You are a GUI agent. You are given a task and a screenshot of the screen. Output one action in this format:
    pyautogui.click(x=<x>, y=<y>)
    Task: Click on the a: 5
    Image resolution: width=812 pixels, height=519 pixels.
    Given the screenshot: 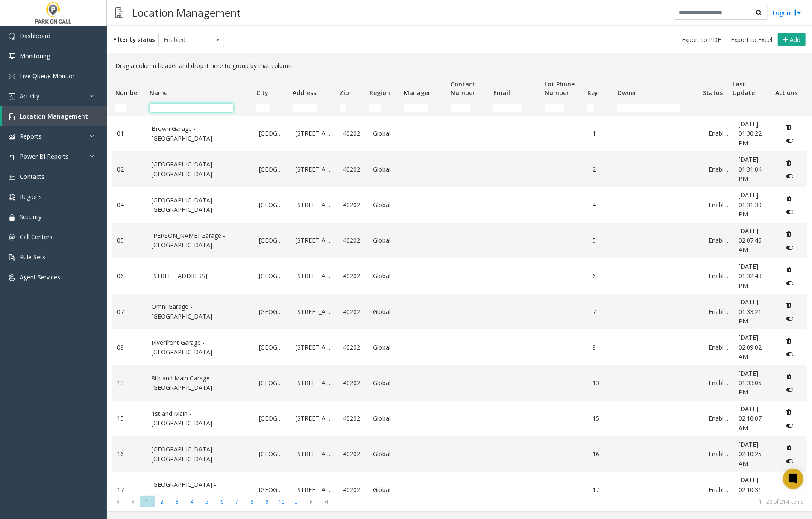 What is the action you would take?
    pyautogui.click(x=602, y=240)
    